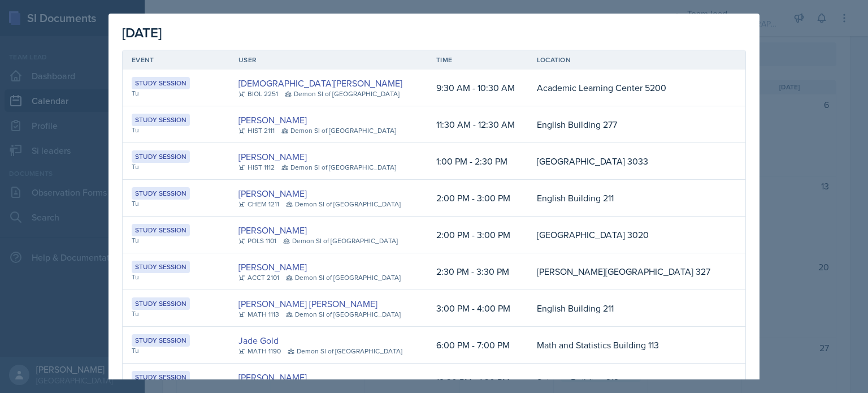  What do you see at coordinates (259, 204) in the screenshot?
I see `div: CHEM 1211` at bounding box center [259, 204].